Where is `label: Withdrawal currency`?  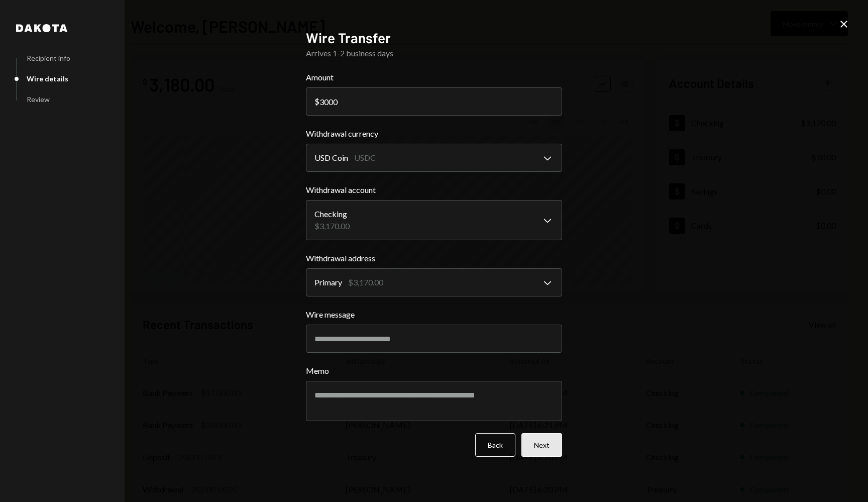 label: Withdrawal currency is located at coordinates (434, 133).